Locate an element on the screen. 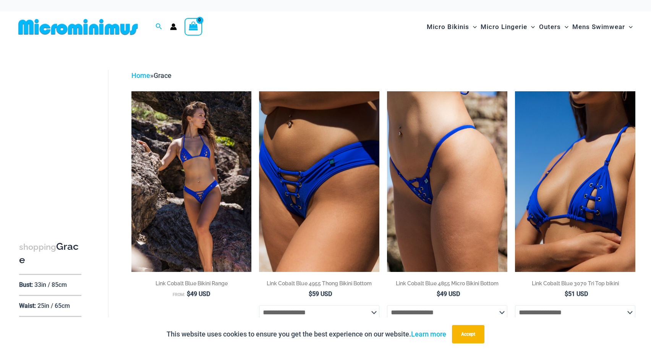  a: Learn more is located at coordinates (429, 334).